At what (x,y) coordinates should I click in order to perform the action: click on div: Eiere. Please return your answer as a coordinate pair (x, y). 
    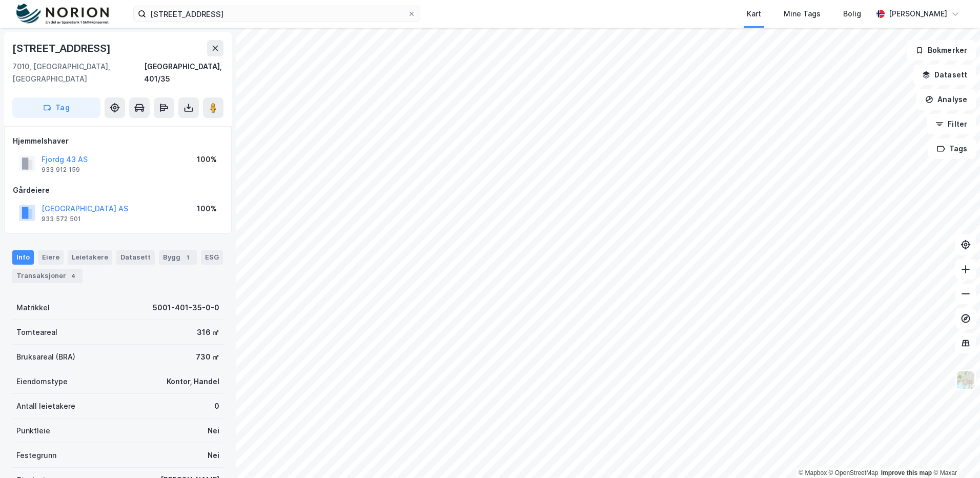
    Looking at the image, I should click on (51, 257).